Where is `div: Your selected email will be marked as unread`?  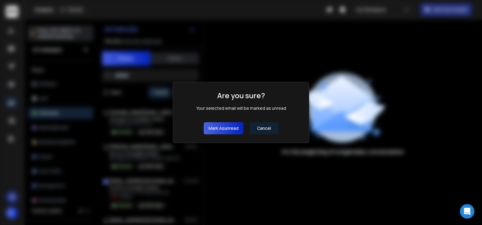
div: Your selected email will be marked as unread is located at coordinates (241, 108).